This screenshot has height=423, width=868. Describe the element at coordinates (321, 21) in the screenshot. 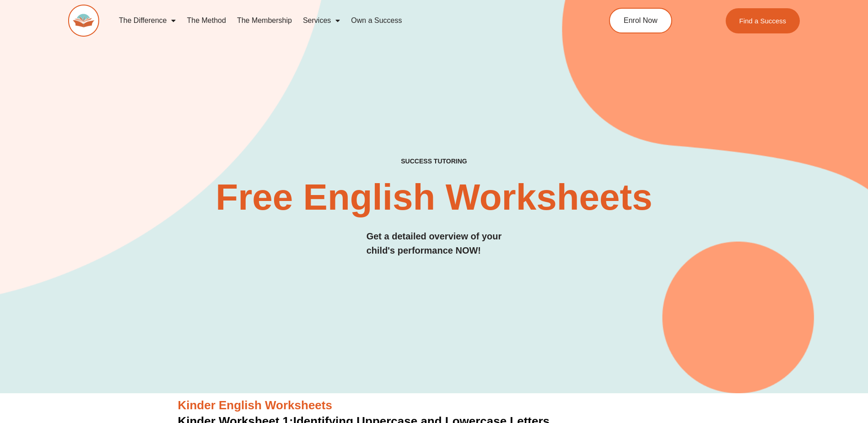

I see `a: Services` at that location.